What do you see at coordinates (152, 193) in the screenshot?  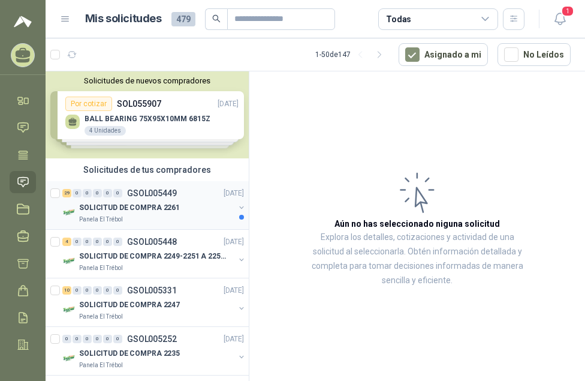 I see `p: GSOL005449` at bounding box center [152, 193].